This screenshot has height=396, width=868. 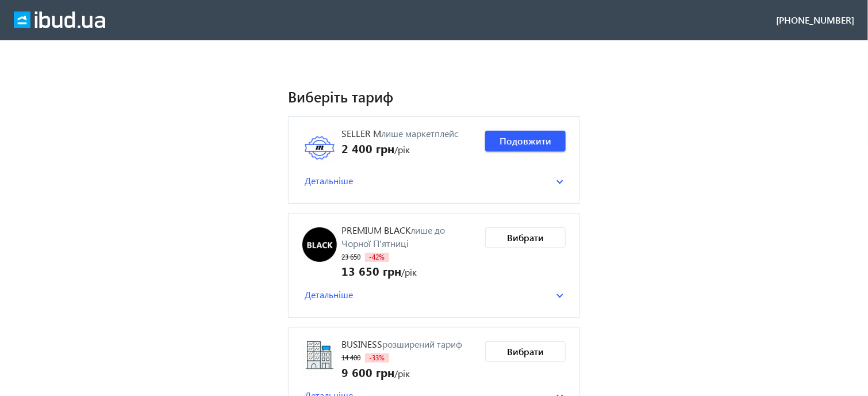 I want to click on span: лише маркетплейс, so click(x=420, y=133).